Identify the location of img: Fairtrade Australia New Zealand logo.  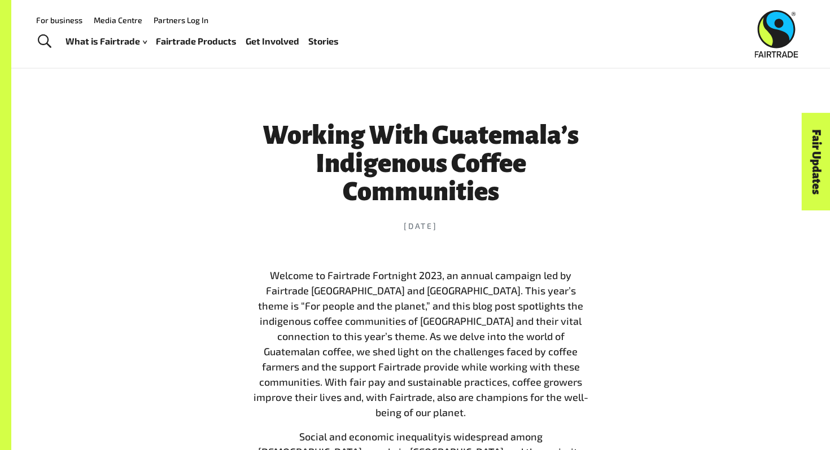
(776, 34).